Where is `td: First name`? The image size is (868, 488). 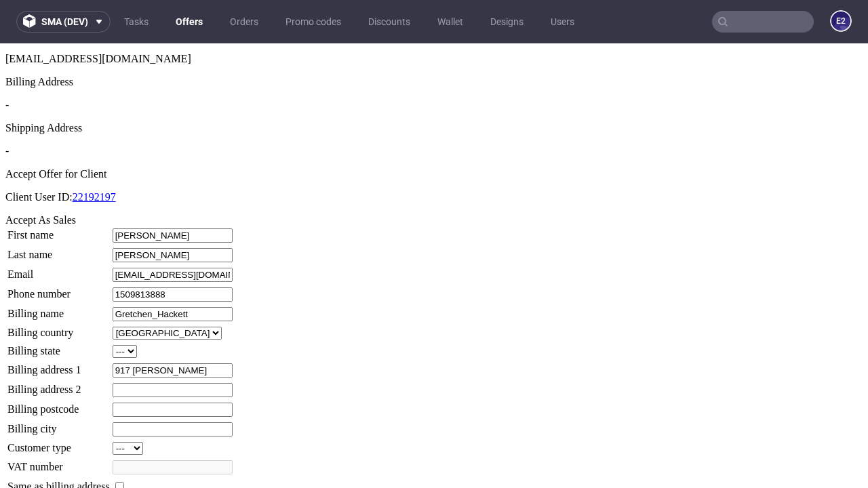
td: First name is located at coordinates (59, 192).